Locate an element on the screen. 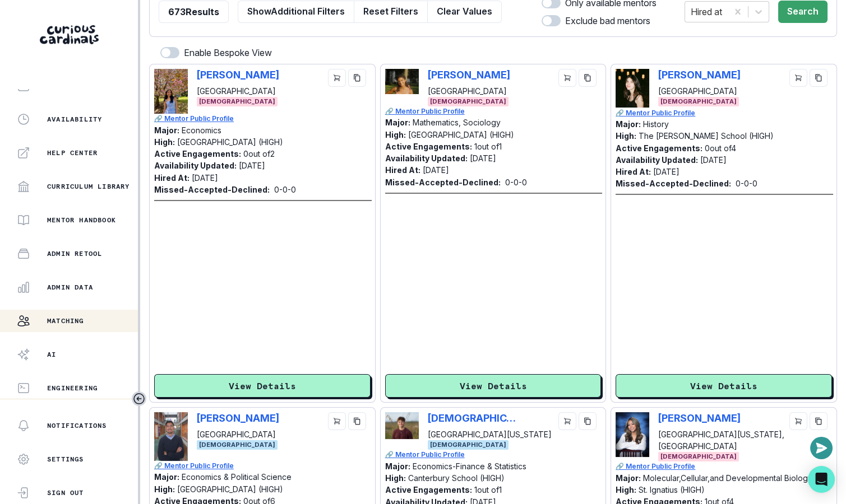 This screenshot has width=846, height=504. img: Picture of Ella Adebonojo is located at coordinates (402, 81).